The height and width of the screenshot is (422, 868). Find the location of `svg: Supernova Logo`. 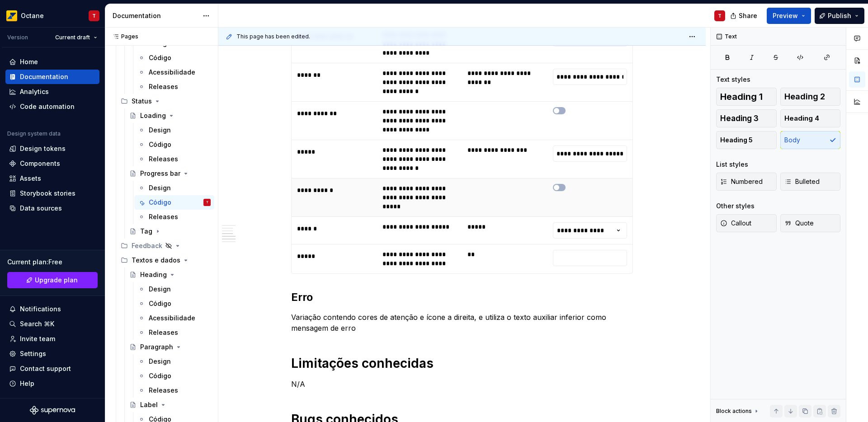

svg: Supernova Logo is located at coordinates (52, 410).